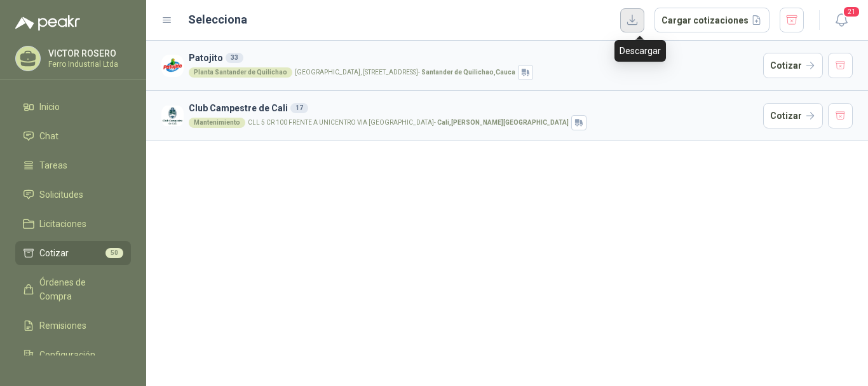 The height and width of the screenshot is (386, 868). Describe the element at coordinates (79, 289) in the screenshot. I see `span: Órdenes de Compra` at that location.